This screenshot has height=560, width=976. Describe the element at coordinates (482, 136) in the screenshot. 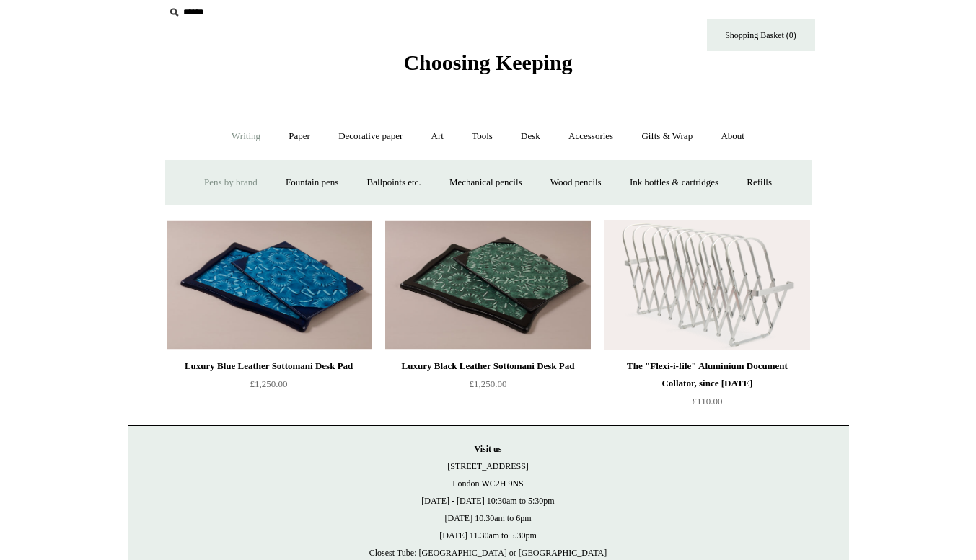

I see `a: Tools` at that location.